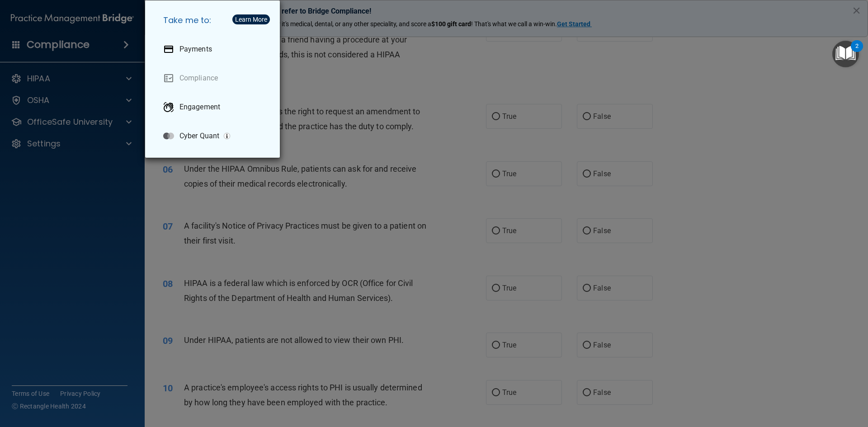 Image resolution: width=868 pixels, height=427 pixels. What do you see at coordinates (214, 78) in the screenshot?
I see `a: Compliance` at bounding box center [214, 78].